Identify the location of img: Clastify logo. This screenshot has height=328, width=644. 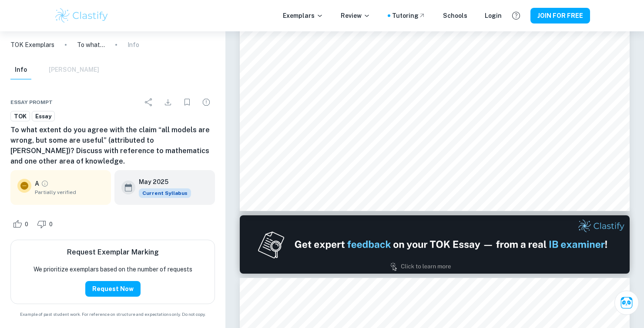
(81, 16).